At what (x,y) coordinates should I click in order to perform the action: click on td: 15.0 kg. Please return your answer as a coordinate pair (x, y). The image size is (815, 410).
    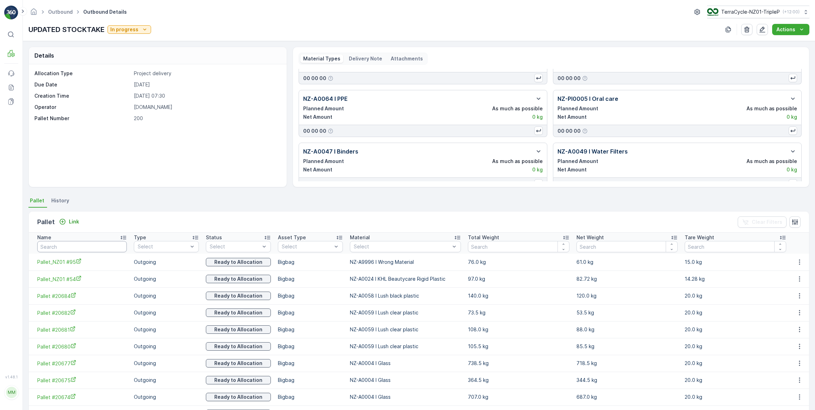
    Looking at the image, I should click on (735, 262).